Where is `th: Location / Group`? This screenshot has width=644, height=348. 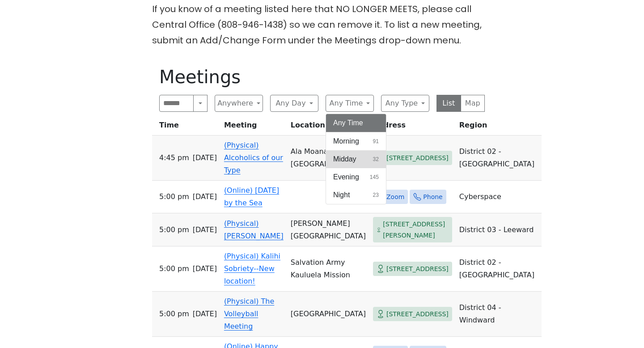 th: Location / Group is located at coordinates (329, 127).